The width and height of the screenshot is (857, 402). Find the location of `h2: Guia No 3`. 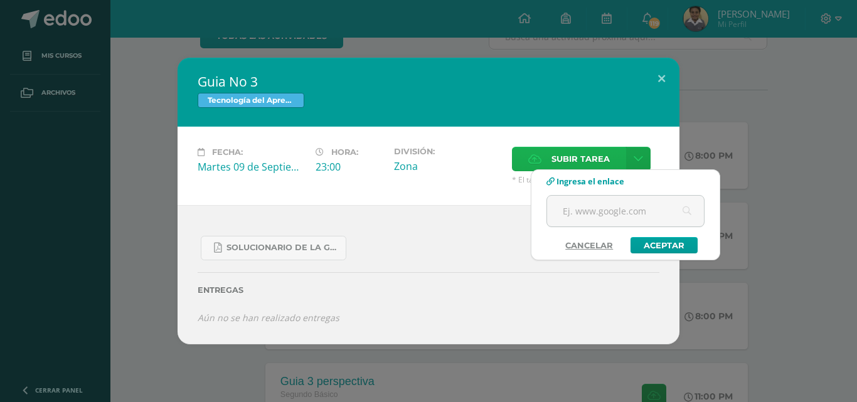

h2: Guia No 3 is located at coordinates (428, 82).